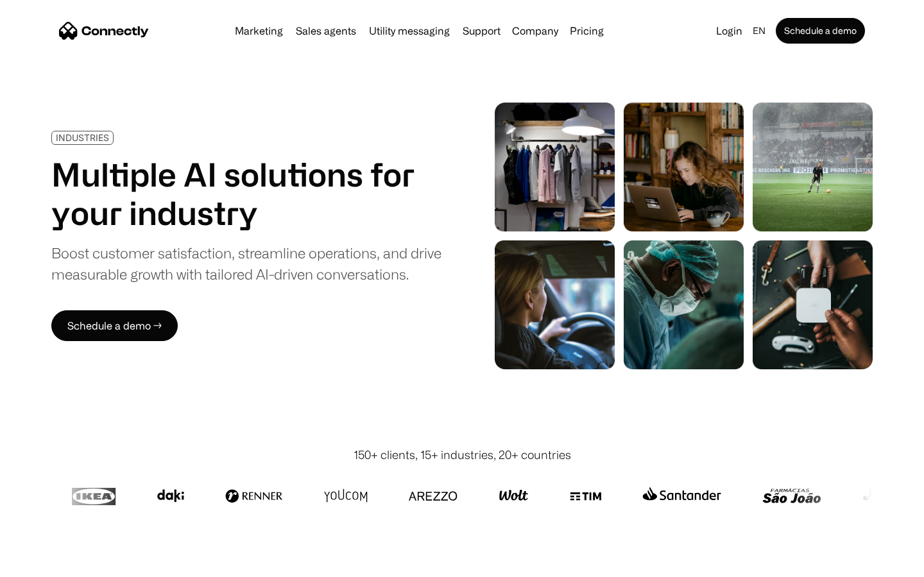  I want to click on h1: Multiple AI solutions for your industry, so click(246, 194).